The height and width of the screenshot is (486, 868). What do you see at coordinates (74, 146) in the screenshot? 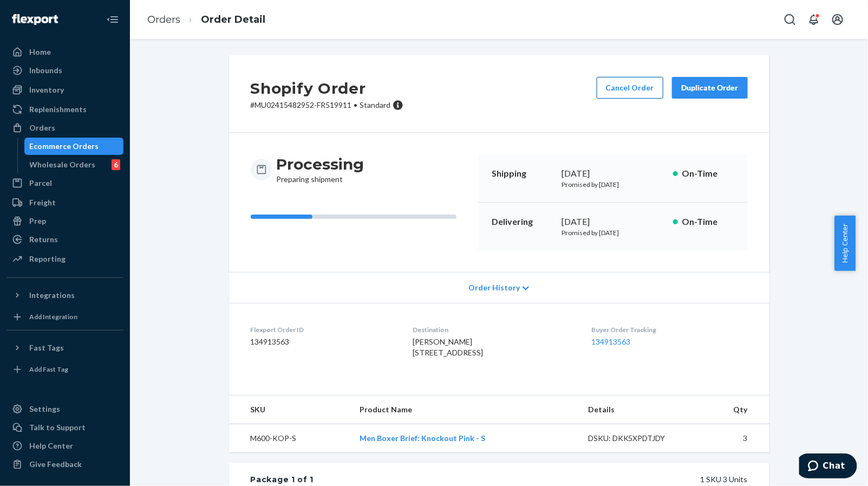
I see `a: Ecommerce Orders` at bounding box center [74, 146].